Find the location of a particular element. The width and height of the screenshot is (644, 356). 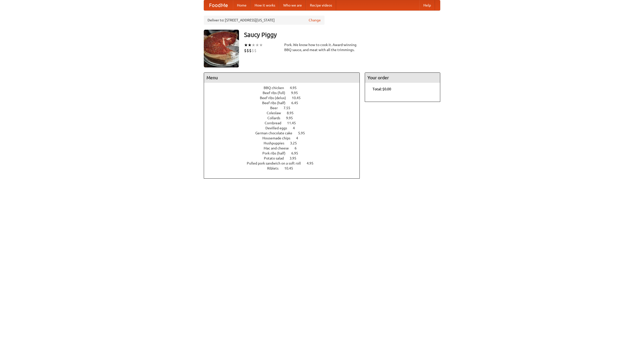

span: 8.95 is located at coordinates (293, 113).